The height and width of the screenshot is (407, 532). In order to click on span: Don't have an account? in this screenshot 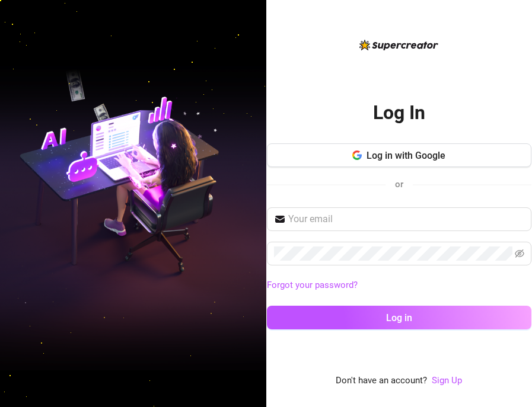, I will do `click(381, 381)`.